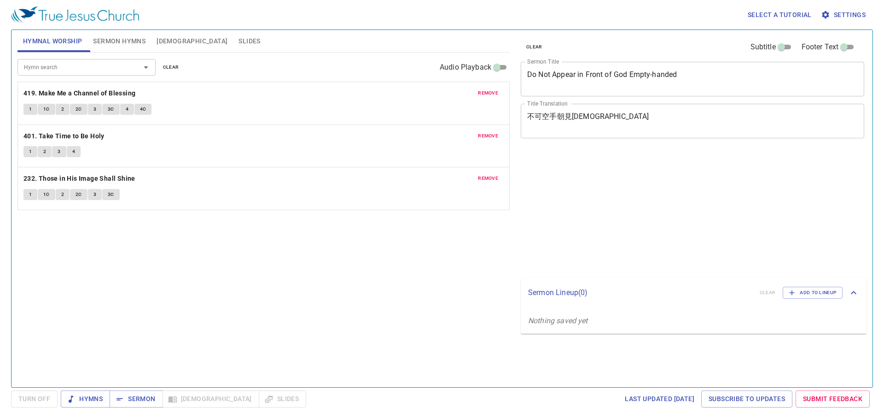 This screenshot has height=420, width=884. I want to click on span: Add to Lineup, so click(813, 293).